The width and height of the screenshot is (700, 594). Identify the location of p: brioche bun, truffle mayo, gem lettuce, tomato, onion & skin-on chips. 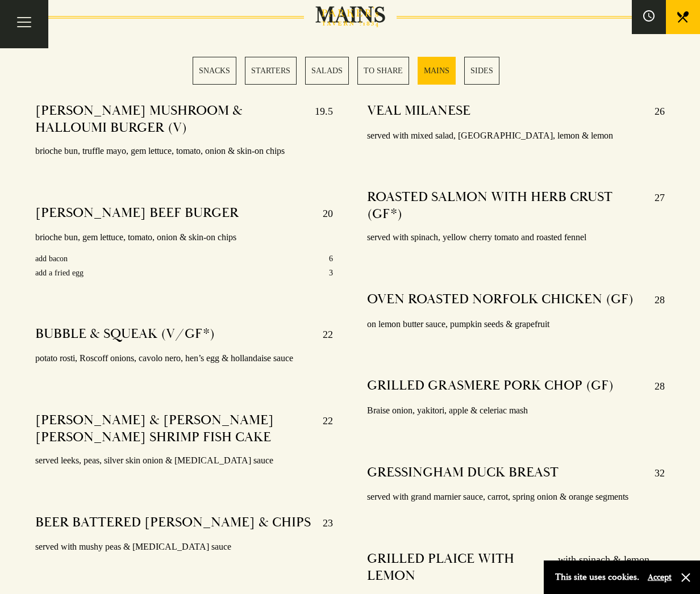
(184, 151).